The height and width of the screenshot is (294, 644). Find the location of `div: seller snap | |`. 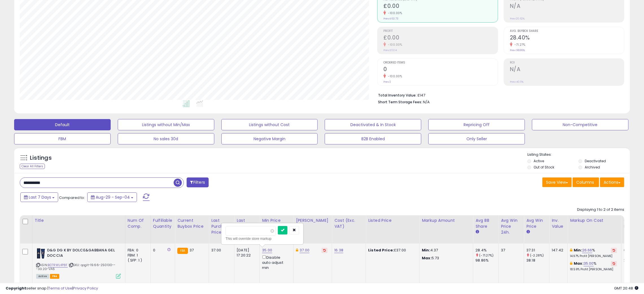

div: seller snap | | is located at coordinates (52, 289).